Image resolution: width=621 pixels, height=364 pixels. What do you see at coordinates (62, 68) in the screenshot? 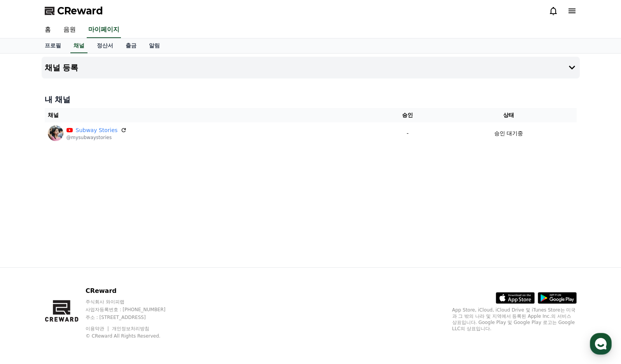
I see `h4: 채널 등록` at bounding box center [62, 68].